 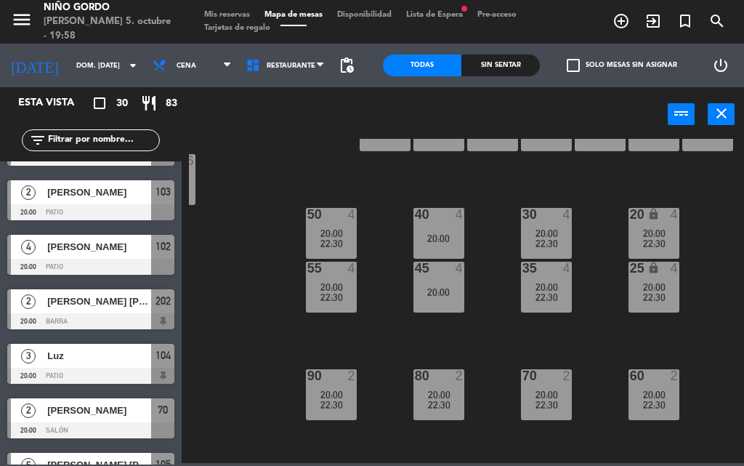 I want to click on span: Pre-acceso, so click(x=497, y=15).